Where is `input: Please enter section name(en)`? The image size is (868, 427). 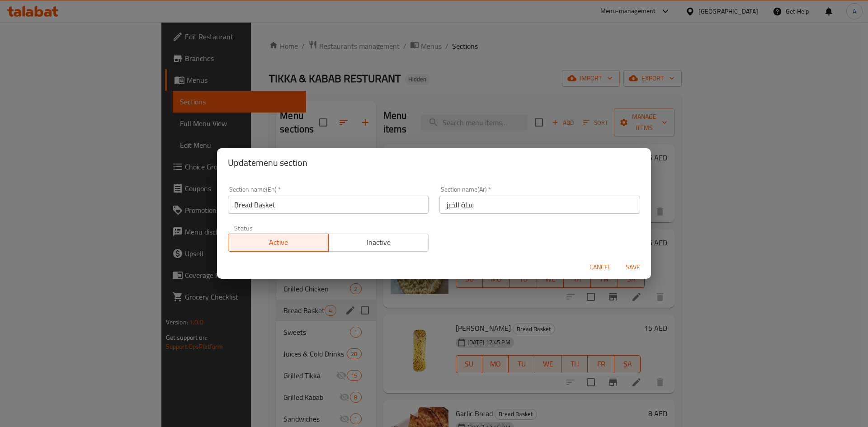 input: Please enter section name(en) is located at coordinates (328, 204).